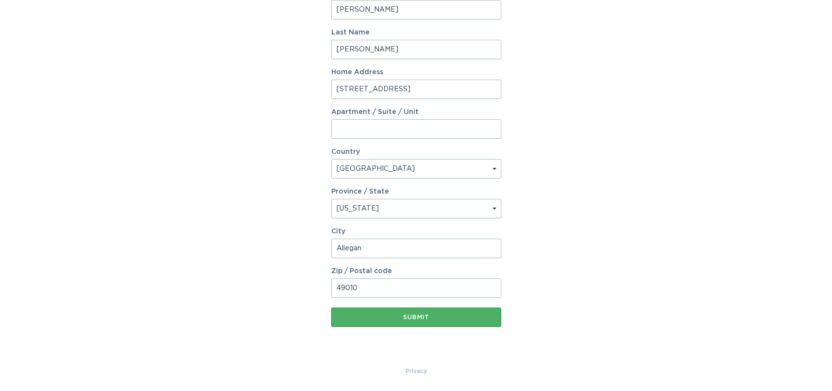  Describe the element at coordinates (360, 192) in the screenshot. I see `label: Province / State` at that location.